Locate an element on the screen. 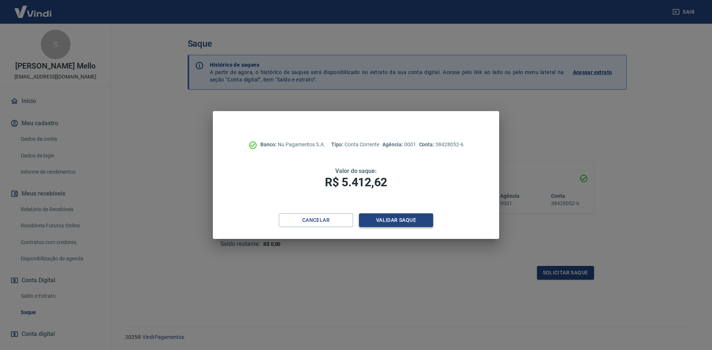  p: Nu Pagamentos S.A. is located at coordinates (292, 145).